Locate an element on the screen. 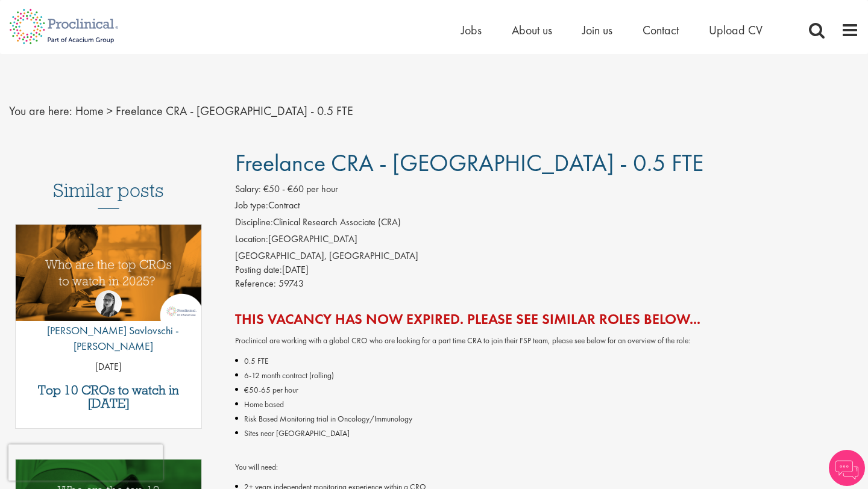 This screenshot has width=868, height=489. span: Proclinical are working with a global CRO who are looking for a part time CRA to join their FSP t... is located at coordinates (463, 340).